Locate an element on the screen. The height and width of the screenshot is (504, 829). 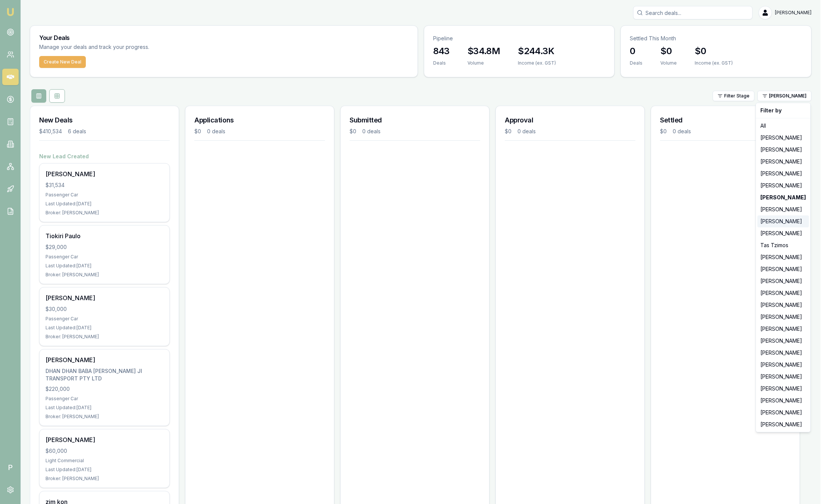
div: All is located at coordinates (784, 126).